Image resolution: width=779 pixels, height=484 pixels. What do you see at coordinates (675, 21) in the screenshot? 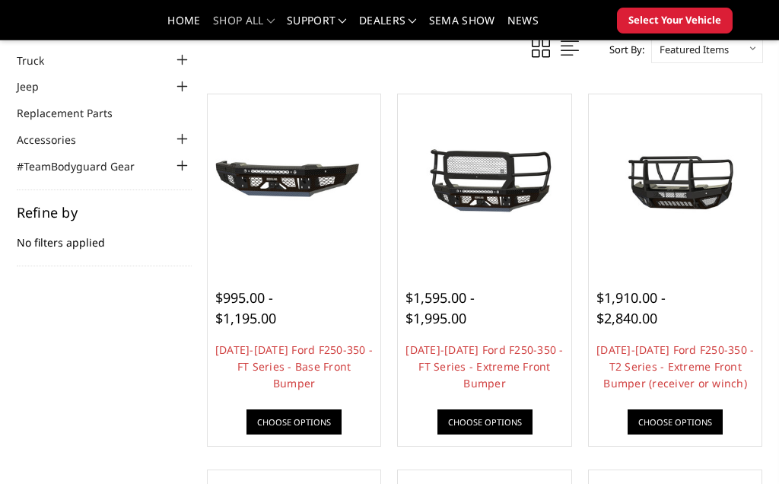
I see `span: Select Your Vehicle` at bounding box center [675, 21].